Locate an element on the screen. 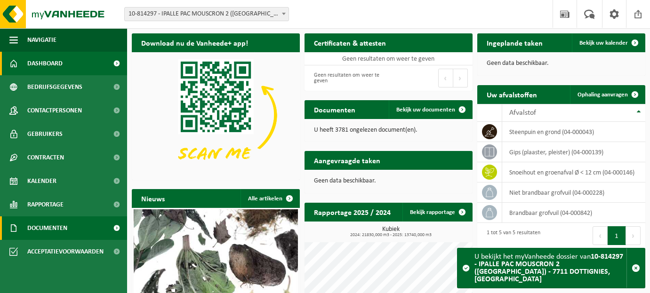  span: Afvalstof is located at coordinates (522, 113).